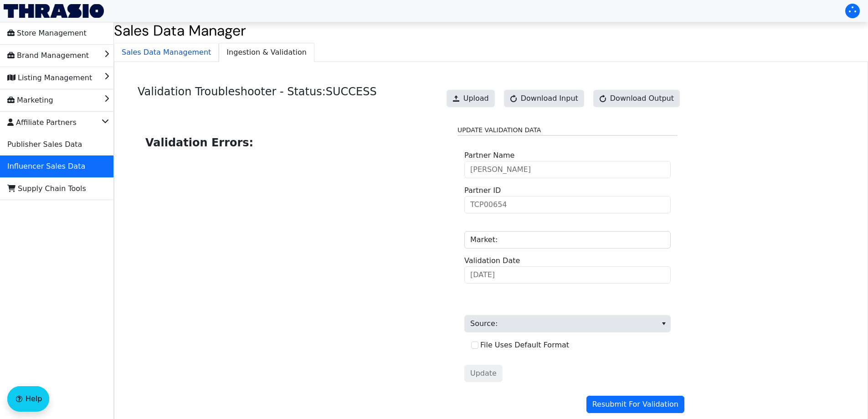 This screenshot has width=868, height=419. Describe the element at coordinates (34, 399) in the screenshot. I see `span: Help` at that location.